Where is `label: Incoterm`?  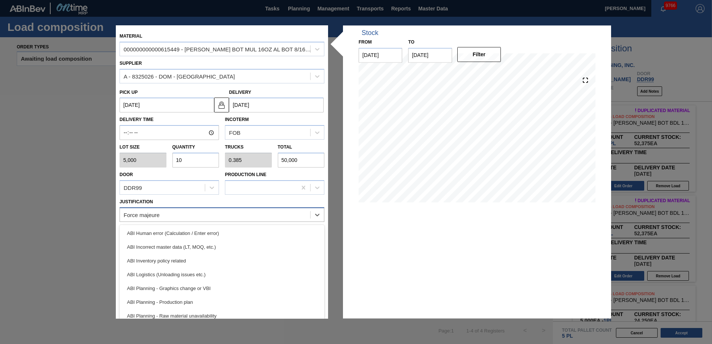
label: Incoterm is located at coordinates (237, 120).